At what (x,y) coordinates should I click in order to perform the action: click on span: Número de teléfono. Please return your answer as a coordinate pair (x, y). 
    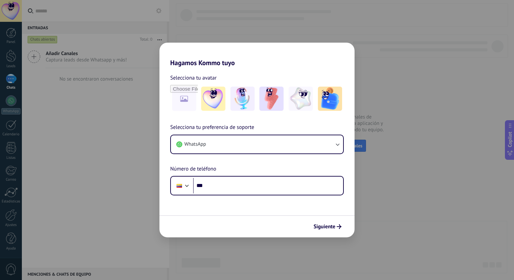
    Looking at the image, I should click on (193, 169).